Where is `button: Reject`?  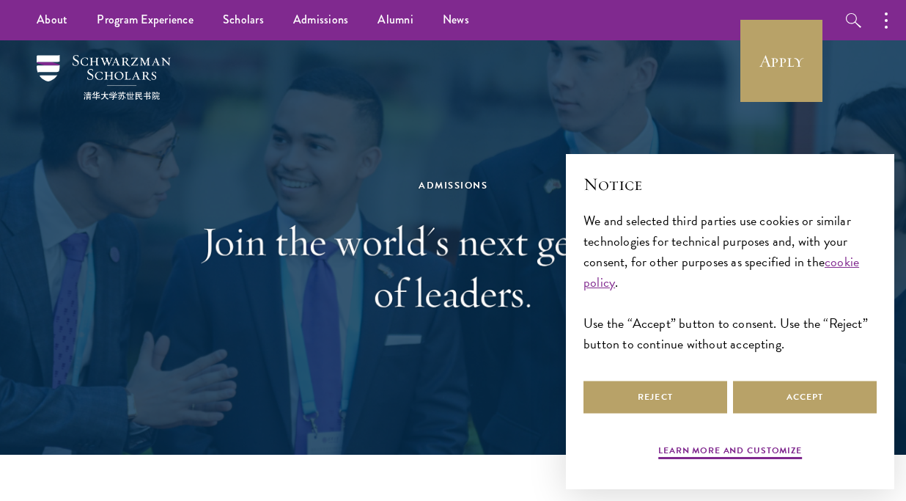
button: Reject is located at coordinates (656, 397).